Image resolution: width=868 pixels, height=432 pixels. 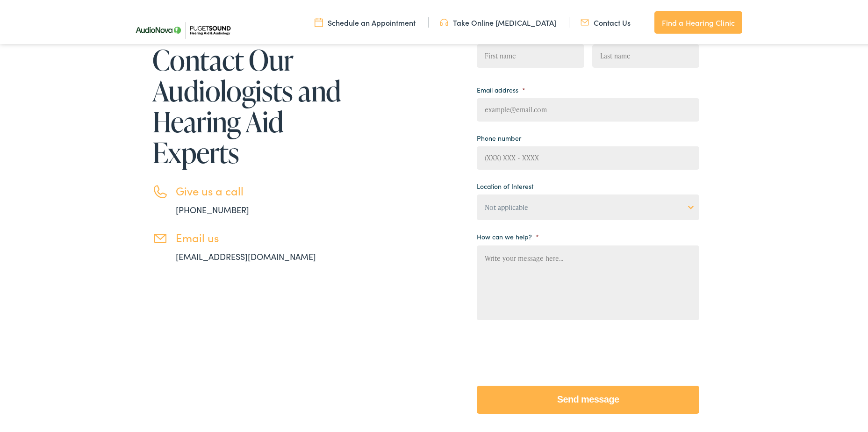 What do you see at coordinates (588, 156) in the screenshot?
I see `input: (XXX) XXX - XXXX` at bounding box center [588, 156].